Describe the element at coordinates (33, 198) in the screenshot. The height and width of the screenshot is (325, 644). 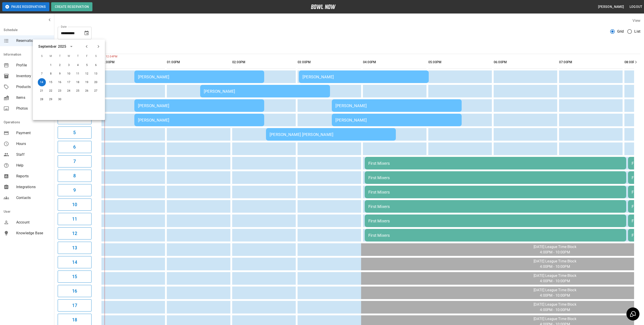
I see `span: Contacts` at that location.